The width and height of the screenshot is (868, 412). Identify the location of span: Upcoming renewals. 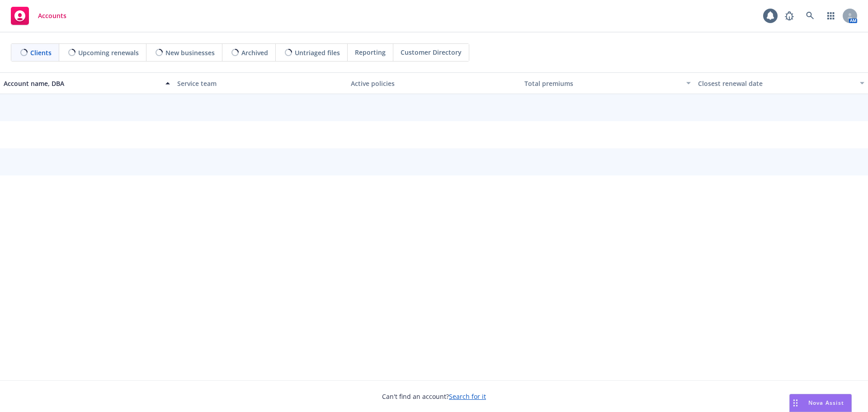
(108, 52).